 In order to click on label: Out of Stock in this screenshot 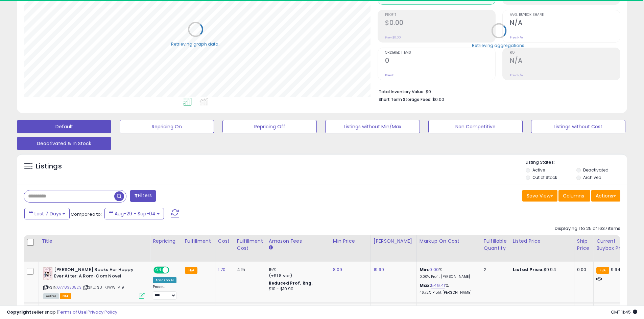, I will do `click(545, 177)`.